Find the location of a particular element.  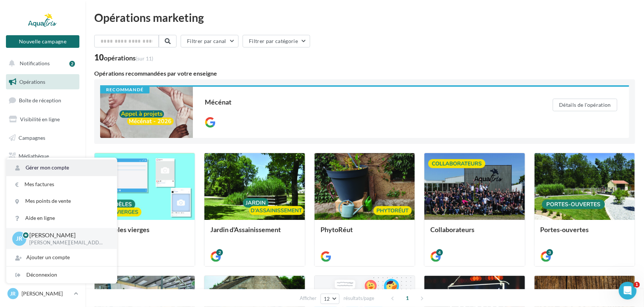

div: Collaborateurs is located at coordinates (474, 233).